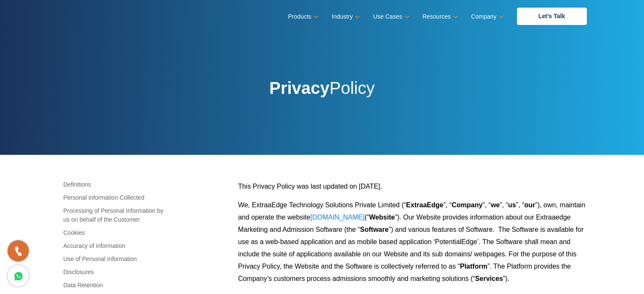  What do you see at coordinates (467, 205) in the screenshot?
I see `b: Company` at bounding box center [467, 205].